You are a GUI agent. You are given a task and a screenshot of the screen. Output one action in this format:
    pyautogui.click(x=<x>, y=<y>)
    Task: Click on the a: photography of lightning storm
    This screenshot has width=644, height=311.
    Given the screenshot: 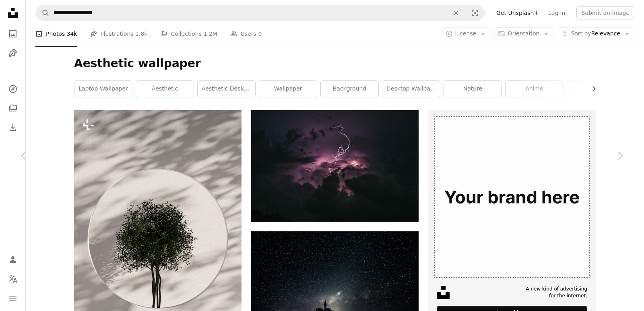 What is the action you would take?
    pyautogui.click(x=335, y=166)
    